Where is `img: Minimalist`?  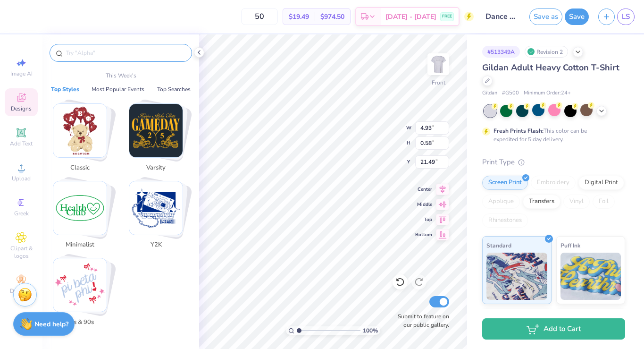 img: Minimalist is located at coordinates (79, 207).